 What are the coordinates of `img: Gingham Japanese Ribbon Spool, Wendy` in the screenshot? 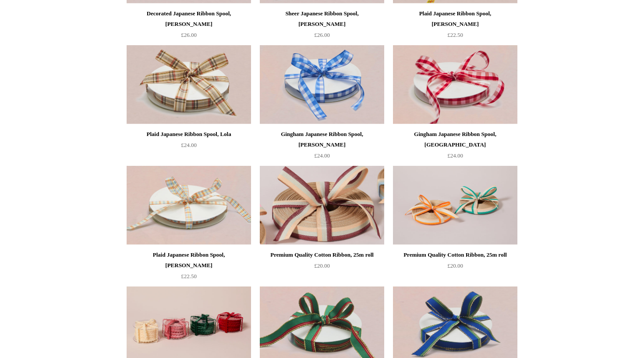 It's located at (322, 85).